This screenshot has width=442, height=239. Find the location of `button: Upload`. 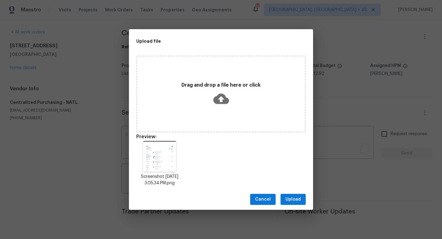

button: Upload is located at coordinates (293, 199).